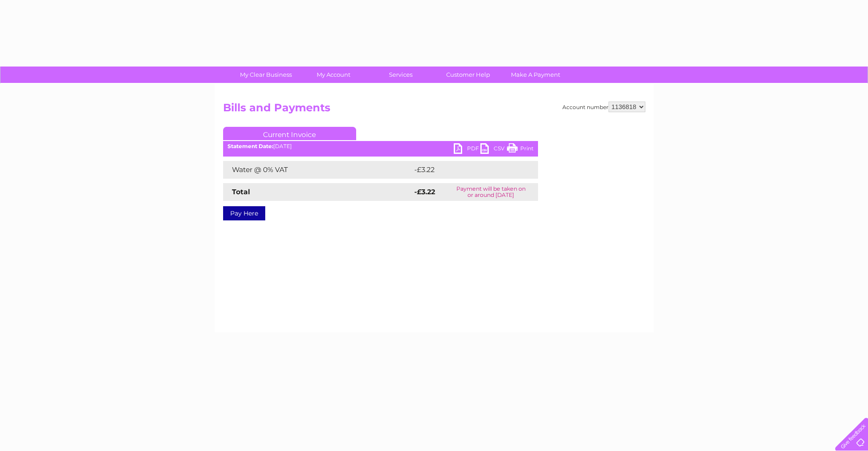 This screenshot has width=868, height=451. What do you see at coordinates (266, 74) in the screenshot?
I see `a: My Clear Business` at bounding box center [266, 74].